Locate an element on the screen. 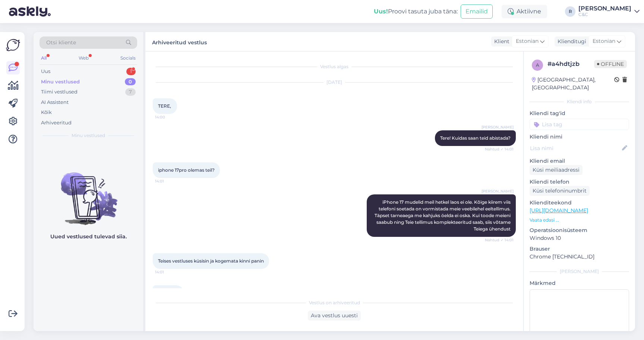  span: Vestlus on arhiveeritud is located at coordinates (335, 303).